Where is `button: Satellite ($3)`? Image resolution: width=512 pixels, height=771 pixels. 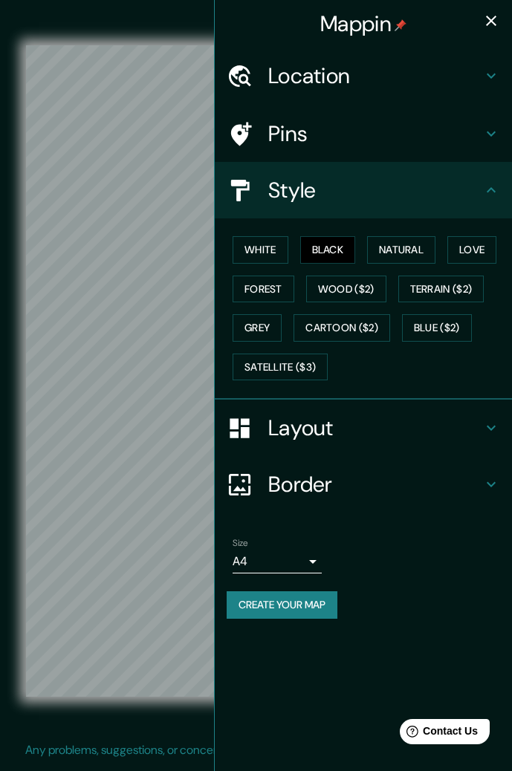
button: Satellite ($3) is located at coordinates (280, 367).